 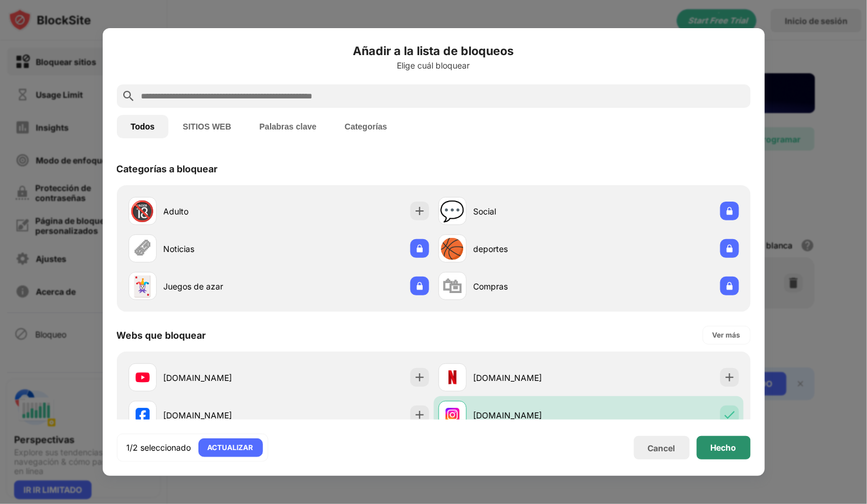 What do you see at coordinates (129, 96) in the screenshot?
I see `img: search.svg` at bounding box center [129, 96].